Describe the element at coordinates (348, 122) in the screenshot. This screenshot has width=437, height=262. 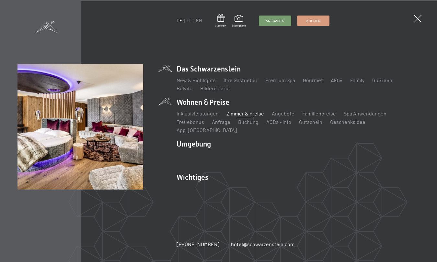
I see `a: Geschenksidee` at that location.